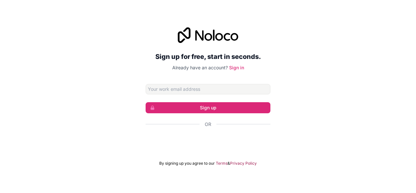 This screenshot has width=416, height=193. I want to click on h2: Sign up for free, start in seconds., so click(208, 56).